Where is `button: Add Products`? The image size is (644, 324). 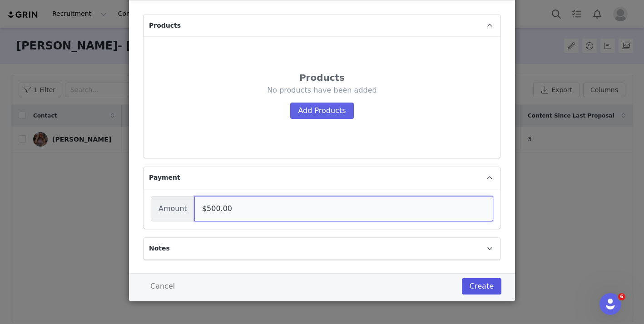 button: Add Products is located at coordinates (321, 111).